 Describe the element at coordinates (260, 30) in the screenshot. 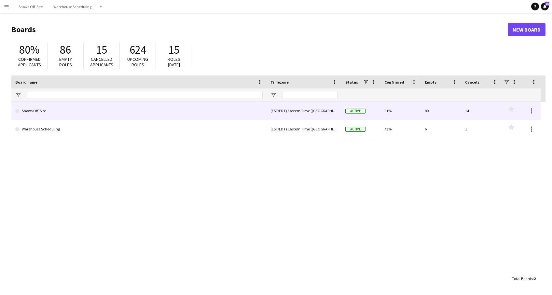

I see `h1: Boards` at that location.